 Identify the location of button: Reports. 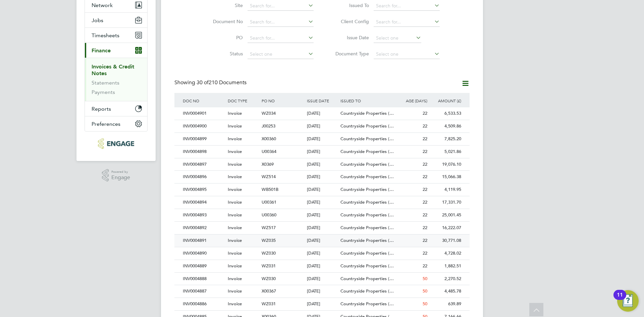
(116, 109).